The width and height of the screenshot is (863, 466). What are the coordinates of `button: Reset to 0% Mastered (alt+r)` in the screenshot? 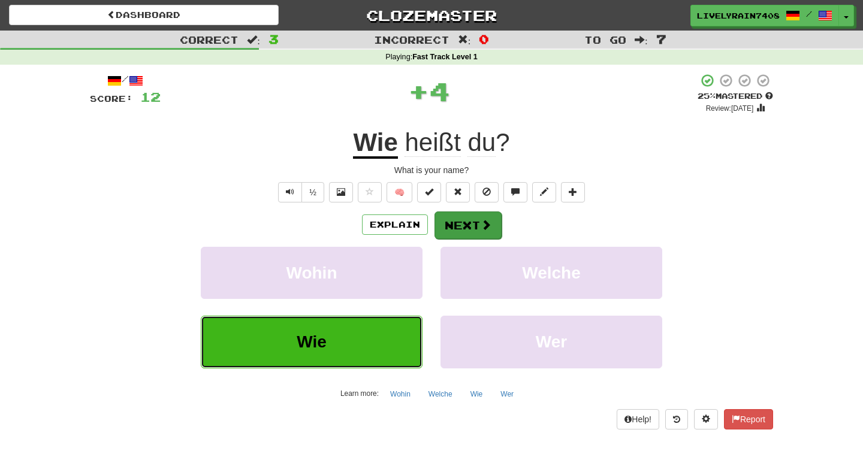 It's located at (458, 192).